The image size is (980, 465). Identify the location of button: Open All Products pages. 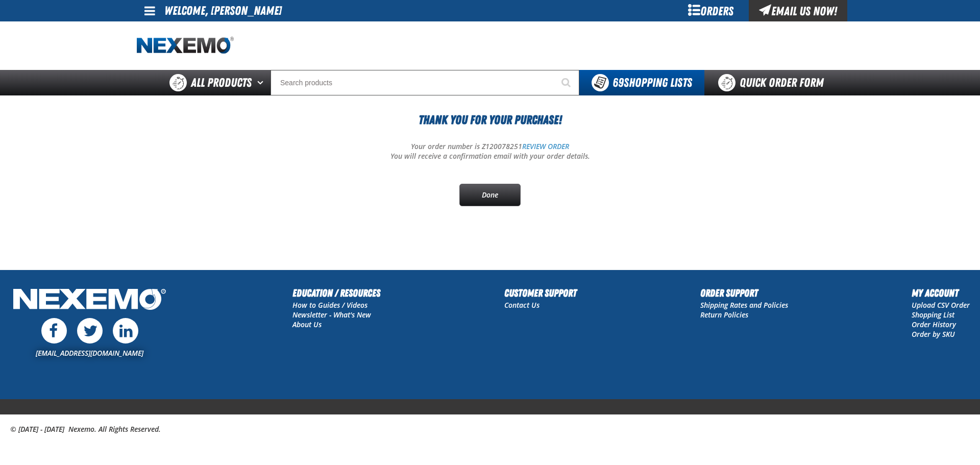
(262, 83).